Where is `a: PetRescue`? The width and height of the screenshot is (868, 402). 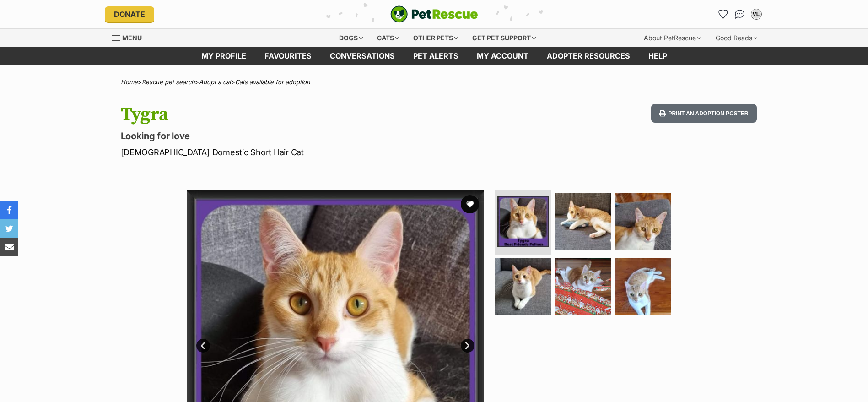
a: PetRescue is located at coordinates (434, 14).